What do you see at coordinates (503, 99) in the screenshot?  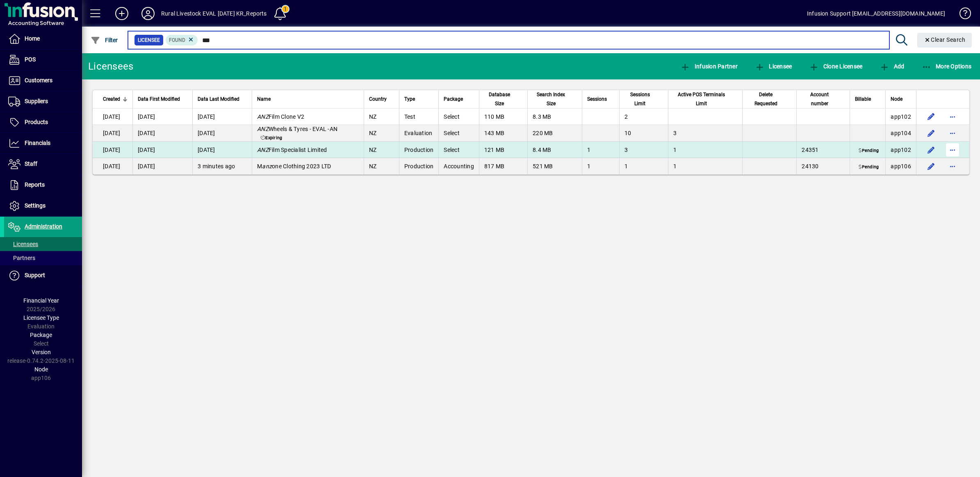 I see `div: Database Size` at bounding box center [503, 99].